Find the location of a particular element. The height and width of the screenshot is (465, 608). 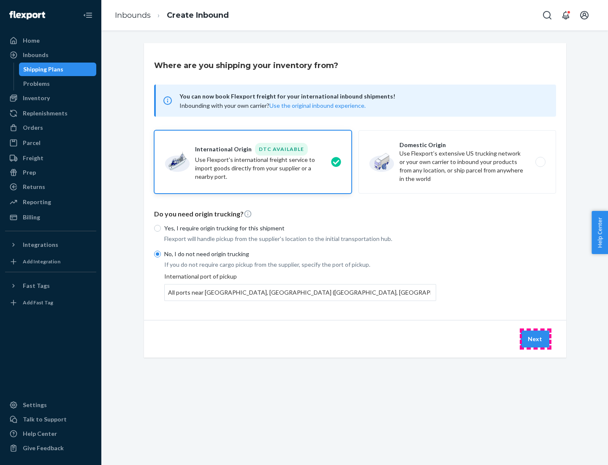

div: International port of pickup is located at coordinates (300, 286).